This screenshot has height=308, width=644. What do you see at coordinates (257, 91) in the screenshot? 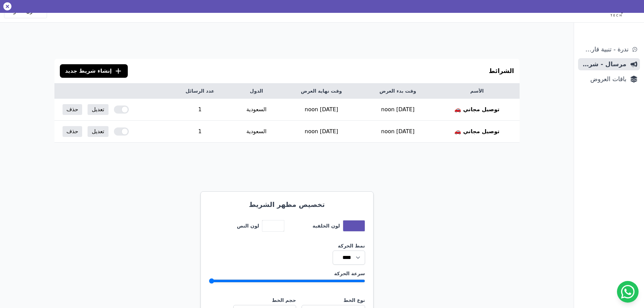
I see `th: الدول` at bounding box center [257, 91].